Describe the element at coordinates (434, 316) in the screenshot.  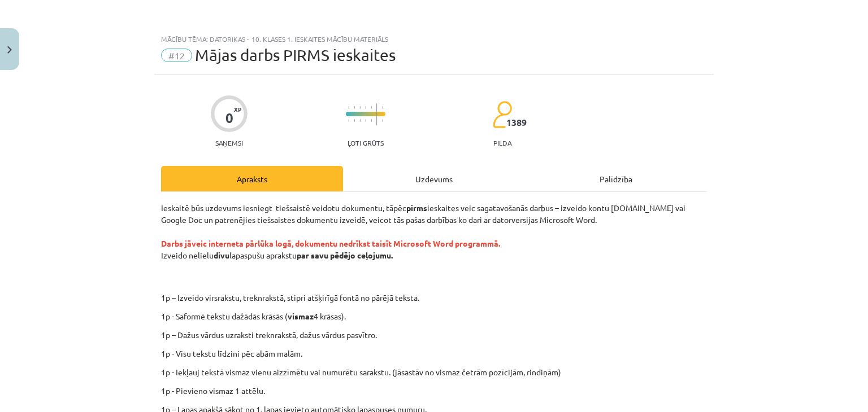
I see `p: 1p - Saformē tekstu dažādās krāsās ( 4 krāsas).` at that location.